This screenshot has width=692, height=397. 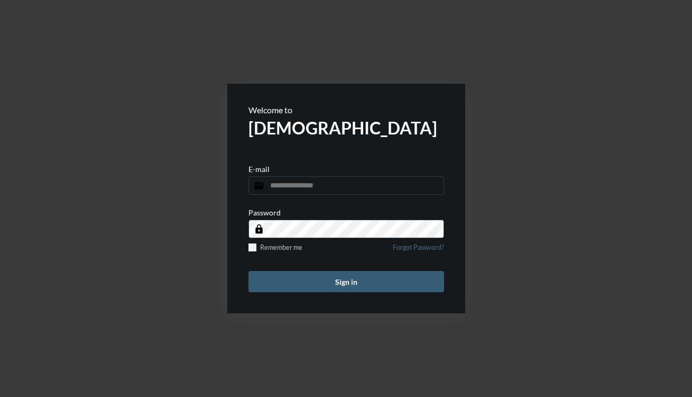 I want to click on p: Welcome to, so click(x=346, y=109).